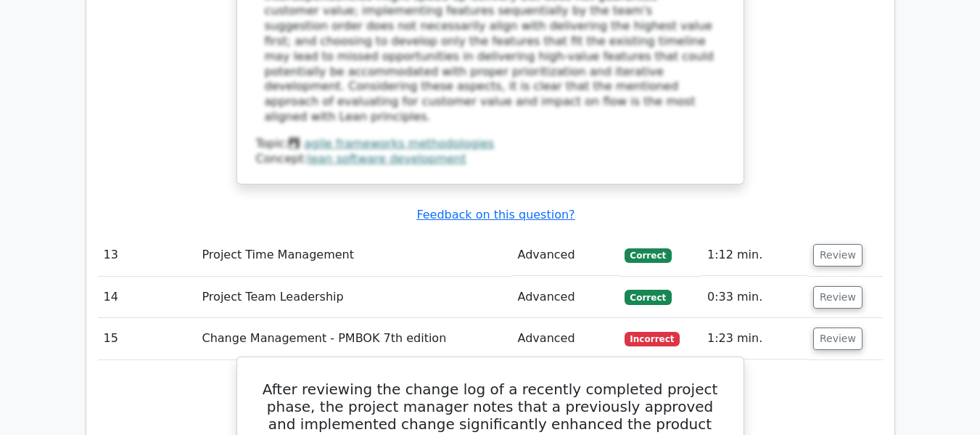 Image resolution: width=980 pixels, height=435 pixels. What do you see at coordinates (147, 297) in the screenshot?
I see `td: 14` at bounding box center [147, 297].